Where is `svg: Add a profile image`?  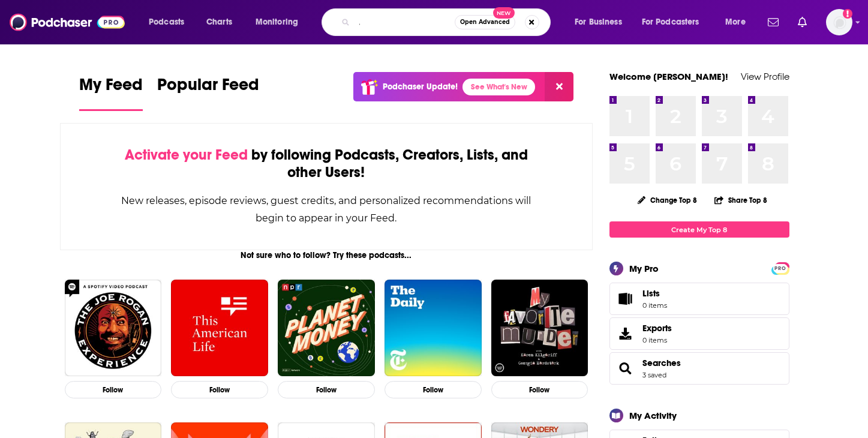
svg: Add a profile image is located at coordinates (847, 14).